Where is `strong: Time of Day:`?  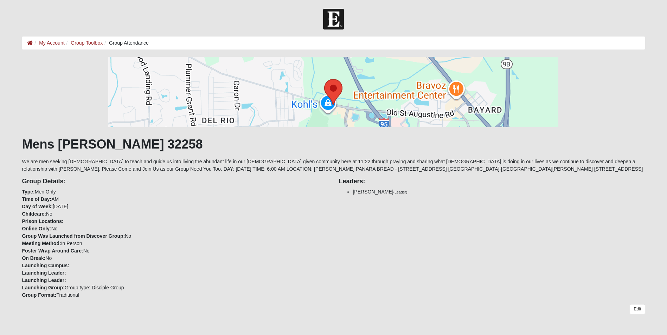
strong: Time of Day: is located at coordinates (37, 199).